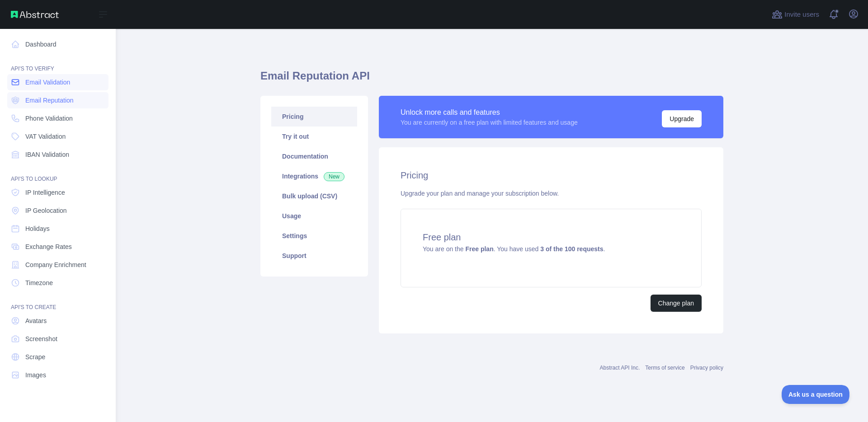 This screenshot has height=422, width=868. What do you see at coordinates (492, 80) in the screenshot?
I see `h1: Email Reputation API` at bounding box center [492, 80].